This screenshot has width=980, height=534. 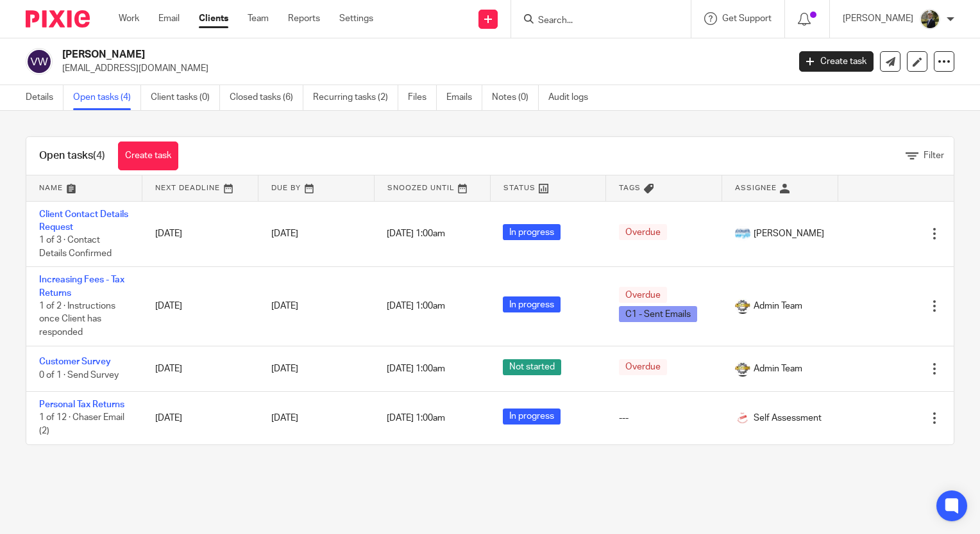 I want to click on span: Not started, so click(x=531, y=367).